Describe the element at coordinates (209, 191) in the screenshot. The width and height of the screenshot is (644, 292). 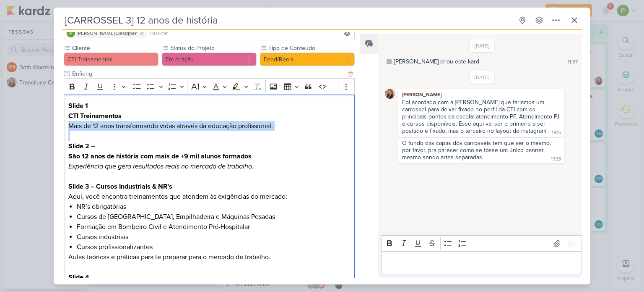
I see `p: Aqui, você encontra treinamentos que atendem às exigências do mercado:` at that location.